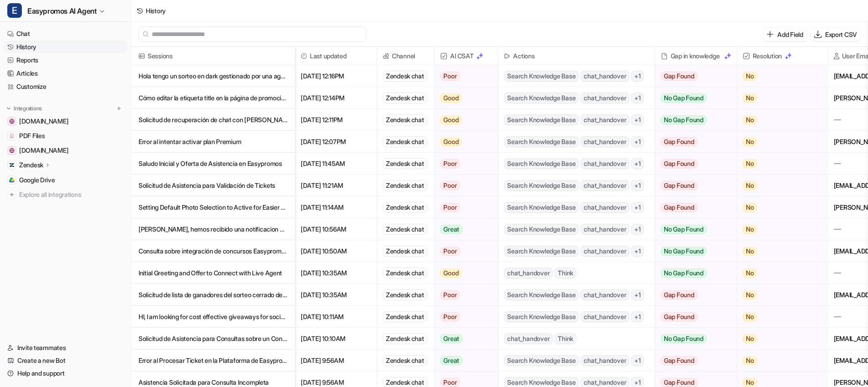  What do you see at coordinates (119, 108) in the screenshot?
I see `img: menu_add.svg` at bounding box center [119, 108].